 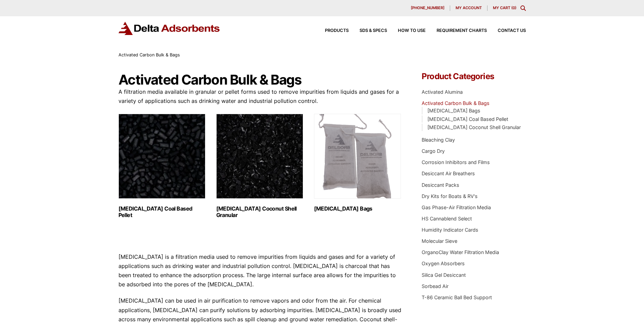 I want to click on span: SDS & SPECS, so click(x=373, y=30).